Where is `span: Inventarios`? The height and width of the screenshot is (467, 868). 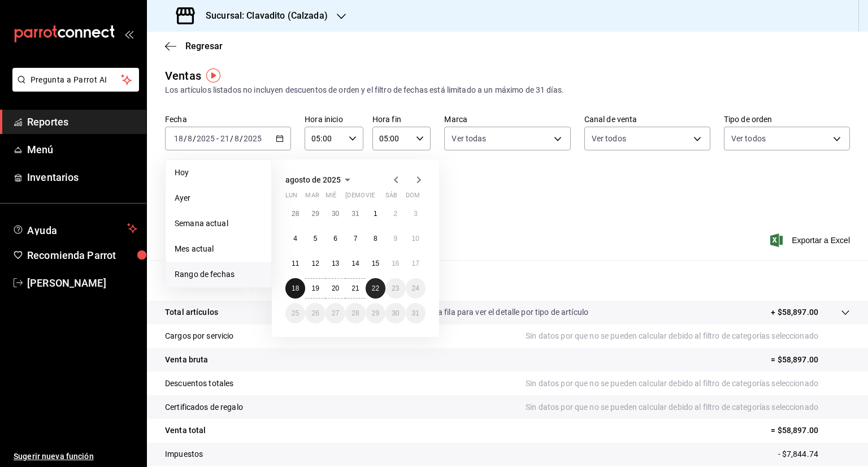 span: Inventarios is located at coordinates (82, 177).